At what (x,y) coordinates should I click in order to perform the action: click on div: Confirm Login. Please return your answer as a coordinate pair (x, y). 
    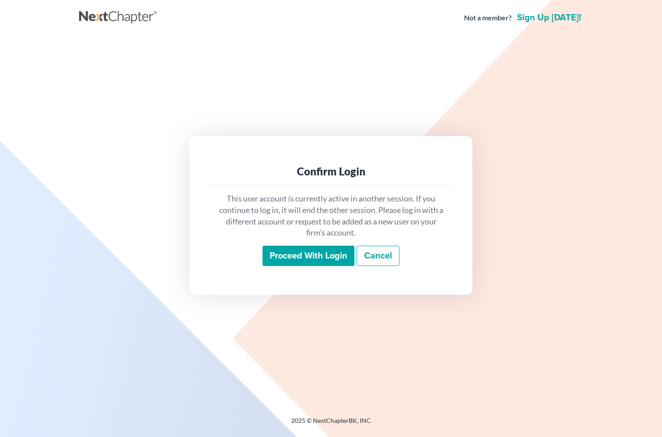
    Looking at the image, I should click on (331, 171).